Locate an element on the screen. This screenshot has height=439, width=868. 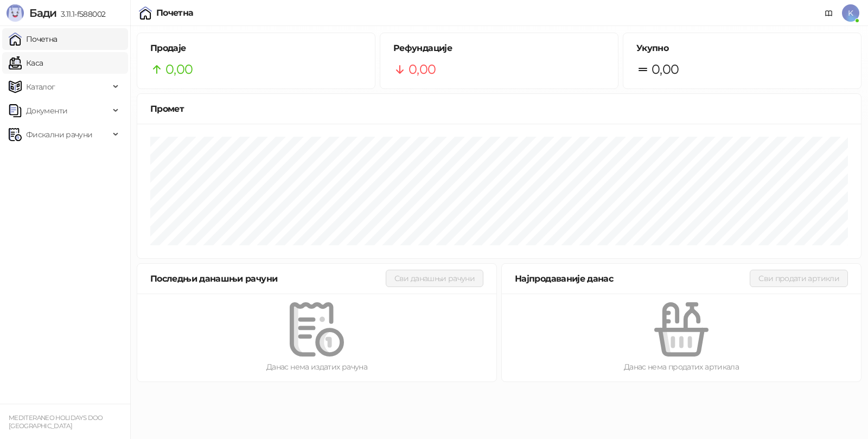
div: Почетна is located at coordinates (175, 13).